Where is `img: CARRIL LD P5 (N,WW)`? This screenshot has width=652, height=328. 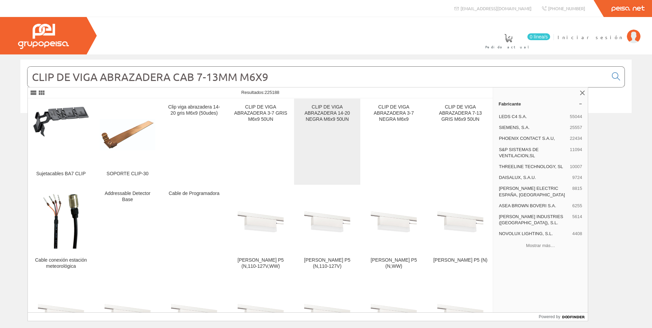 img: CARRIL LD P5 (N,WW) is located at coordinates (394, 221).